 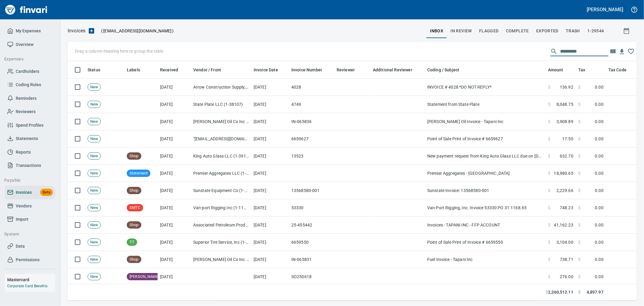 I want to click on button: Download Table, so click(x=622, y=52).